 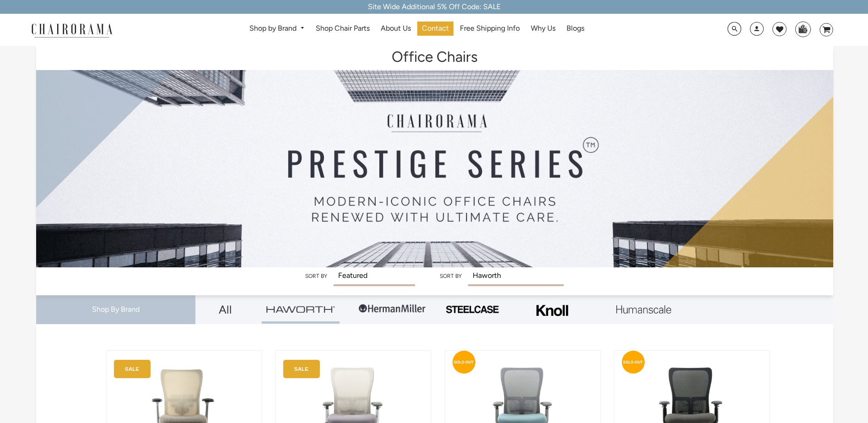 I want to click on span: Why Us, so click(x=543, y=29).